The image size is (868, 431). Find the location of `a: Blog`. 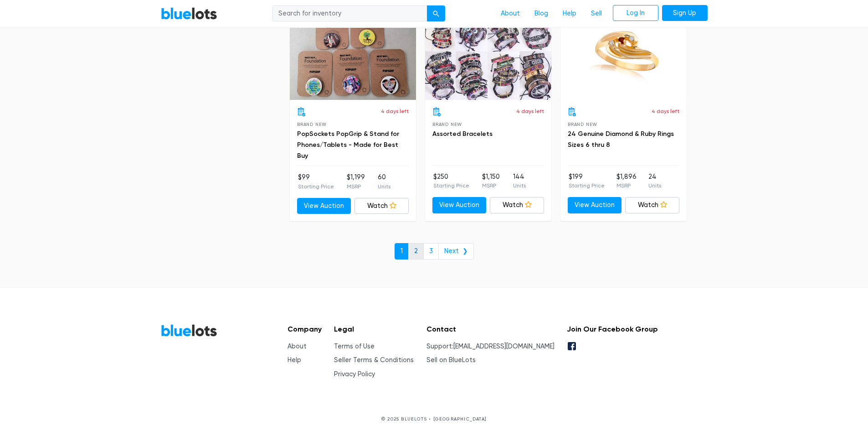

a: Blog is located at coordinates (541, 14).